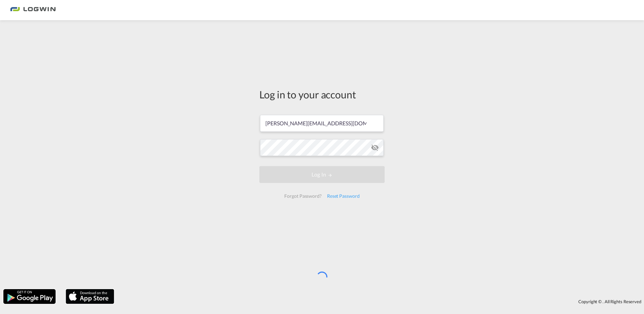 This screenshot has height=314, width=644. I want to click on md-icon: icon-eye-off, so click(375, 148).